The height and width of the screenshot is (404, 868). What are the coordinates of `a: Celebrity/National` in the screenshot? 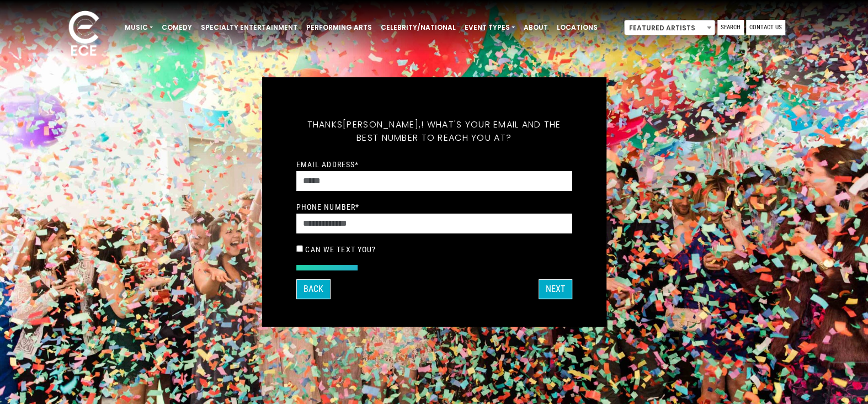 It's located at (418, 28).